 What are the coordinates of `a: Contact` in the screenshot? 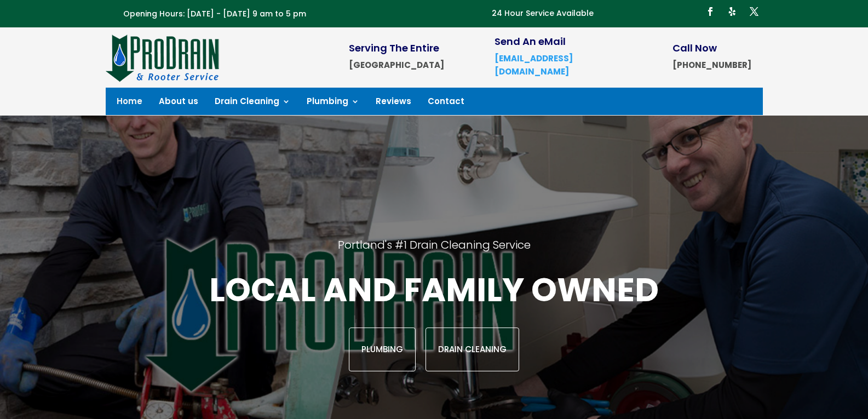 It's located at (446, 104).